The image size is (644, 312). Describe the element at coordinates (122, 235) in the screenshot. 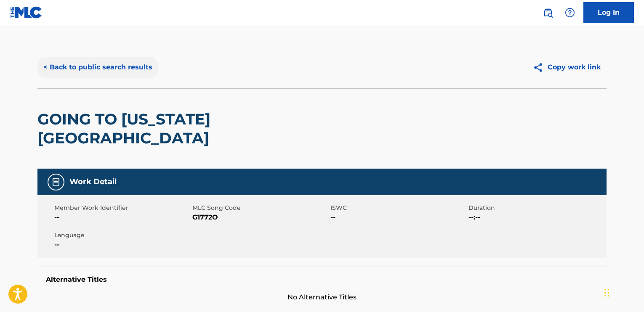

I see `span: Language` at that location.